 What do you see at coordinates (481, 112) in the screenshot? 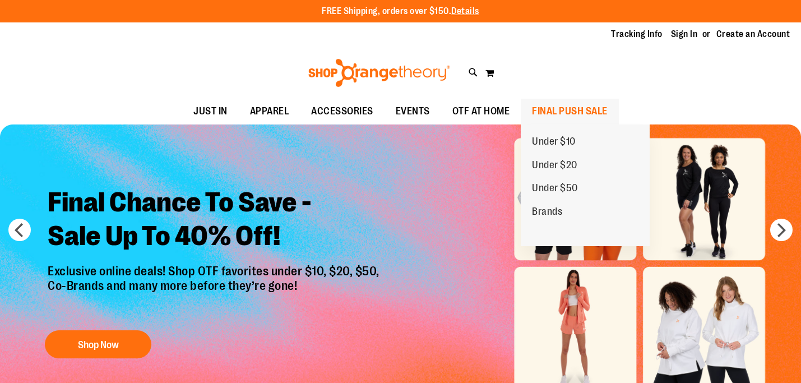
I see `a: OTF AT HOME` at bounding box center [481, 112].